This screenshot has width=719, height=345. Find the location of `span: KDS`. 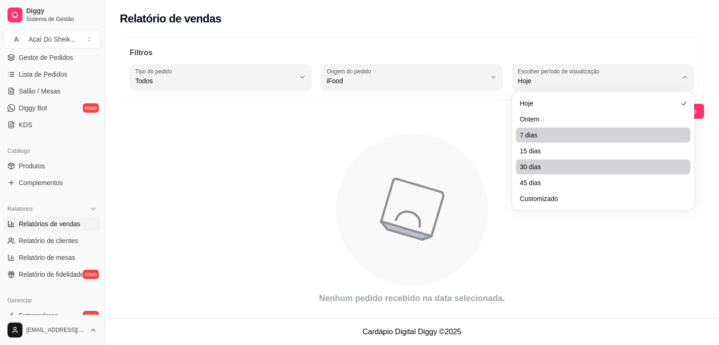

span: KDS is located at coordinates (25, 125).